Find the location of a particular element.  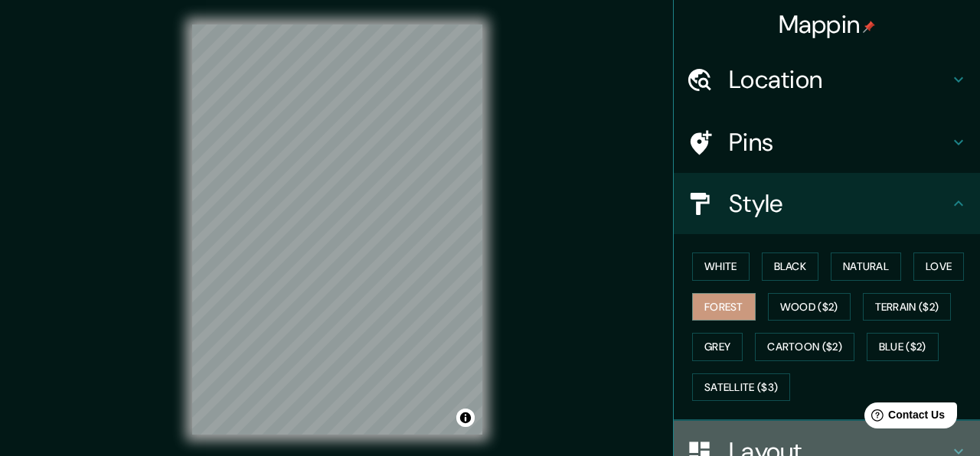

button: Grey is located at coordinates (717, 347).